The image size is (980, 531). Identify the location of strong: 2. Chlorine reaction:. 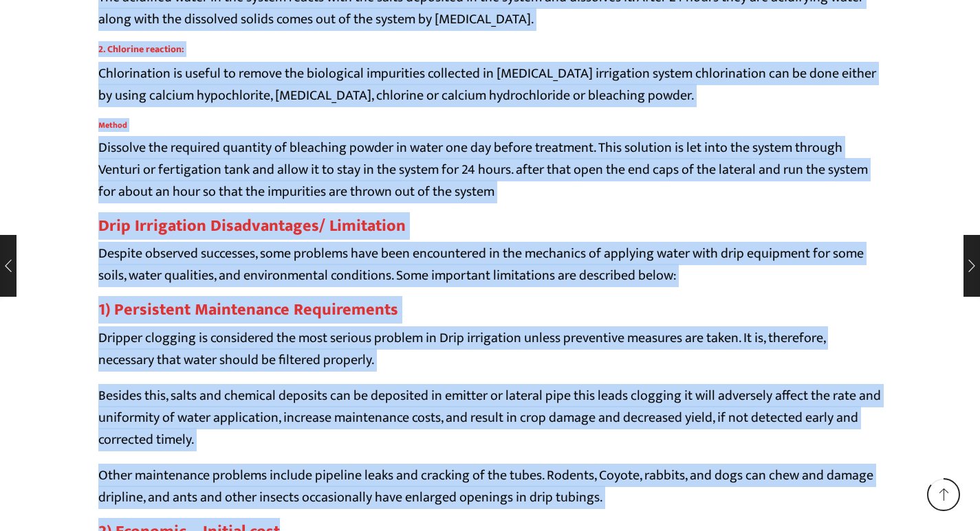
(141, 48).